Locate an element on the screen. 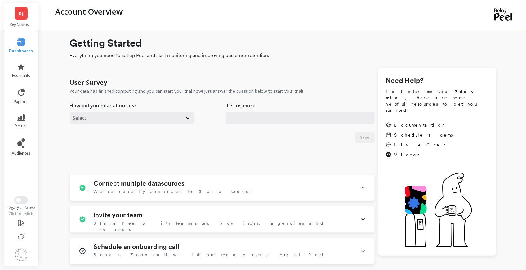  div: Click to switch is located at coordinates (21, 214).